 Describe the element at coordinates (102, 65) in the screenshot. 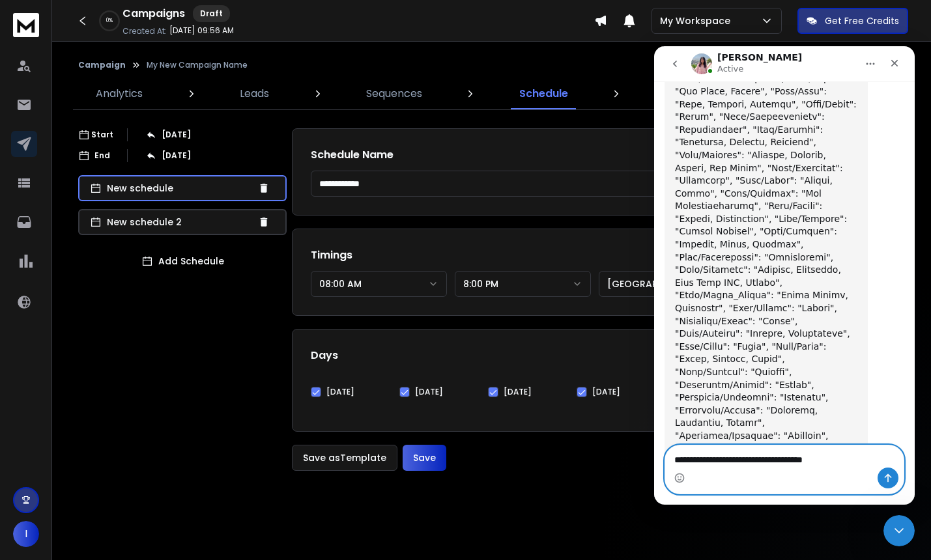

I see `button: Campaign` at that location.